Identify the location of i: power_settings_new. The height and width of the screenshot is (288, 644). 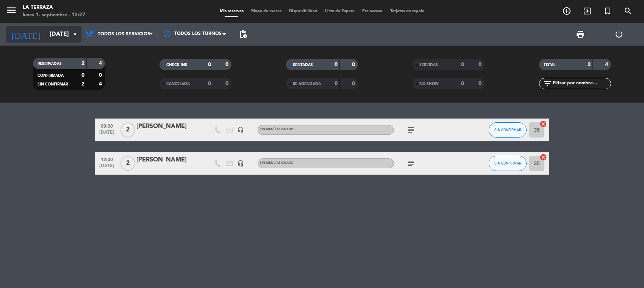
(620, 35).